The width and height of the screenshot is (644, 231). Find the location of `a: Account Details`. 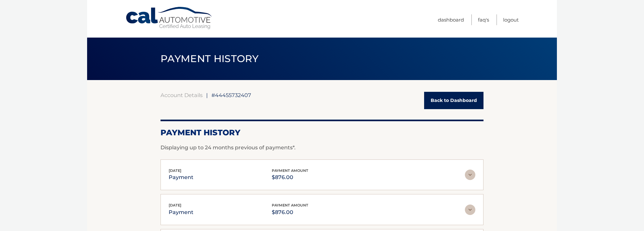

a: Account Details is located at coordinates (182, 95).